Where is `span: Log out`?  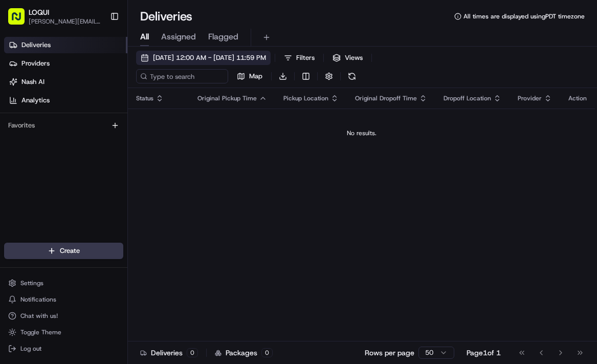
span: Log out is located at coordinates (31, 348).